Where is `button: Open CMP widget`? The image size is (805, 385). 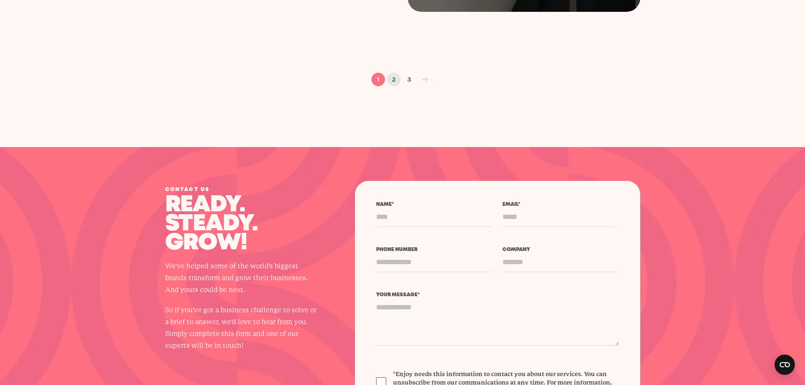
button: Open CMP widget is located at coordinates (785, 365).